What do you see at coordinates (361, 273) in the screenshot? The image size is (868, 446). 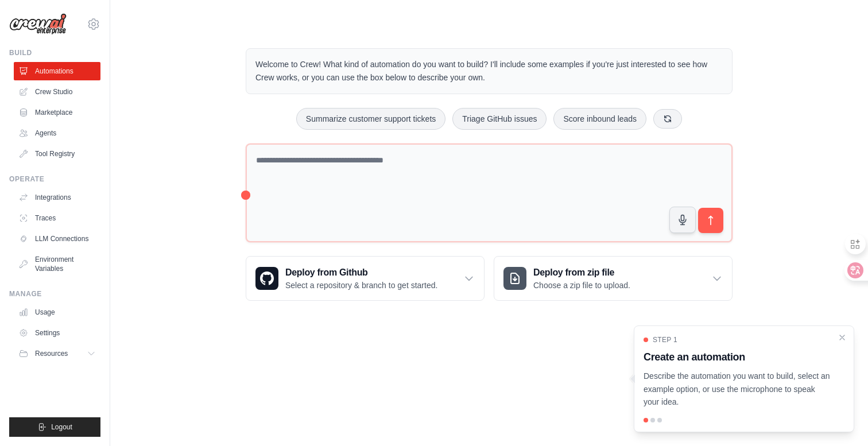 I see `h3: Deploy from Github` at bounding box center [361, 273].